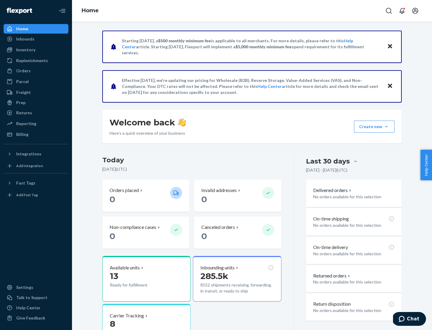 The height and width of the screenshot is (330, 432). What do you see at coordinates (127, 316) in the screenshot?
I see `p: Carrier Tracking` at bounding box center [127, 316].